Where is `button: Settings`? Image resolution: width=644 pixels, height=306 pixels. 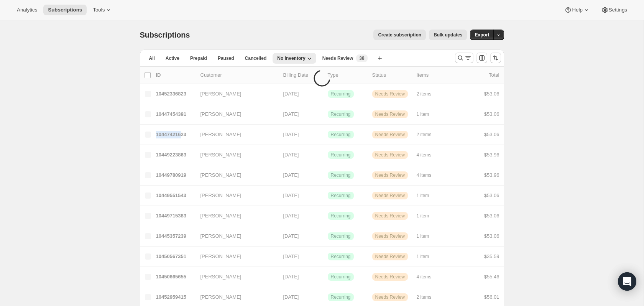 button: Settings is located at coordinates (614, 10).